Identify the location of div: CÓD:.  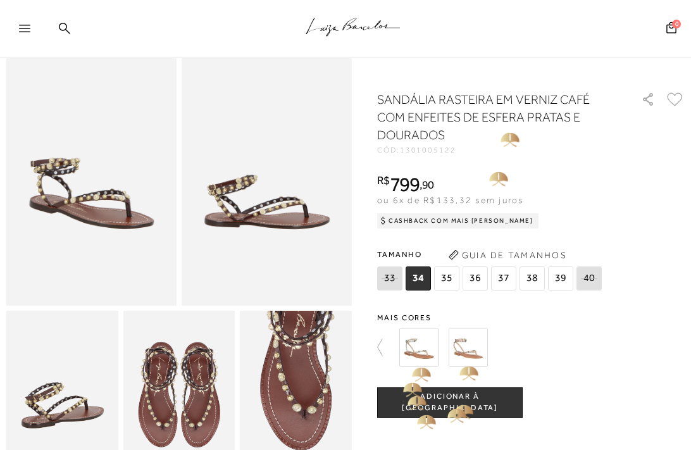
(503, 150).